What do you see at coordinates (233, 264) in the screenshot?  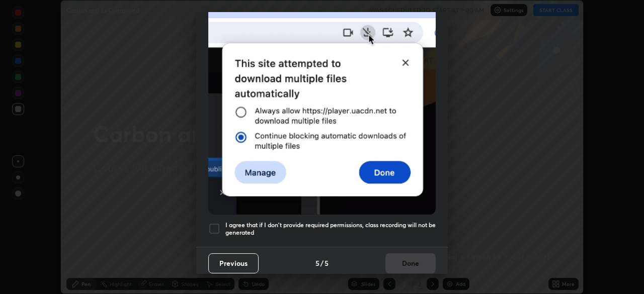 I see `button: Previous` at bounding box center [233, 264].